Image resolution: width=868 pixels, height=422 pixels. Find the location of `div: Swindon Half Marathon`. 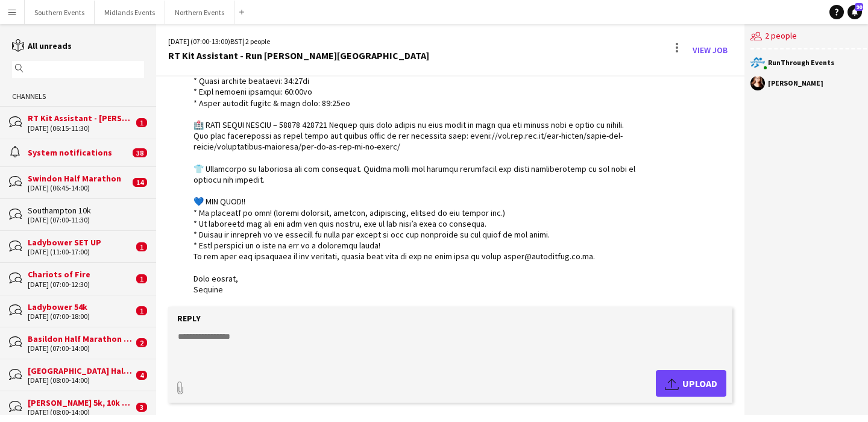

div: Swindon Half Marathon is located at coordinates (78, 178).